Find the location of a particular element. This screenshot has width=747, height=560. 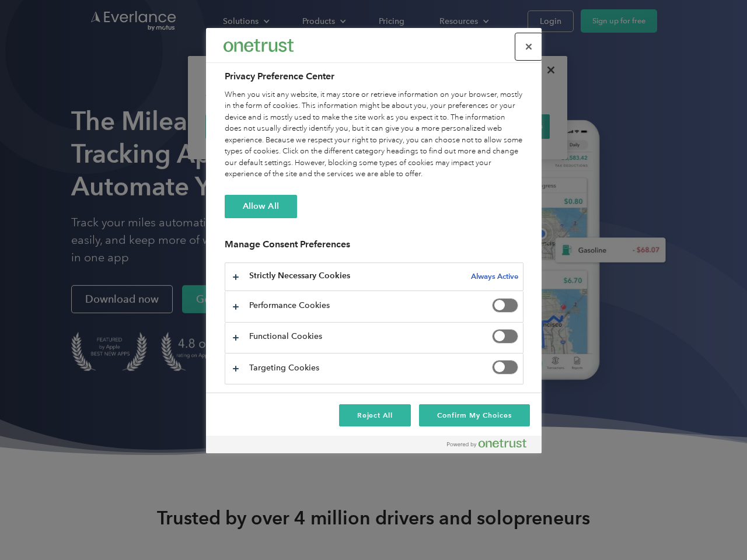

div: Privacy Preference Center is located at coordinates (374, 240).